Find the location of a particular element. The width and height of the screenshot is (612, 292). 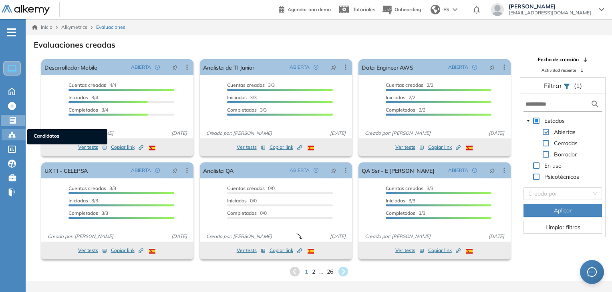

a: Analista de TI Junior is located at coordinates (228, 67).